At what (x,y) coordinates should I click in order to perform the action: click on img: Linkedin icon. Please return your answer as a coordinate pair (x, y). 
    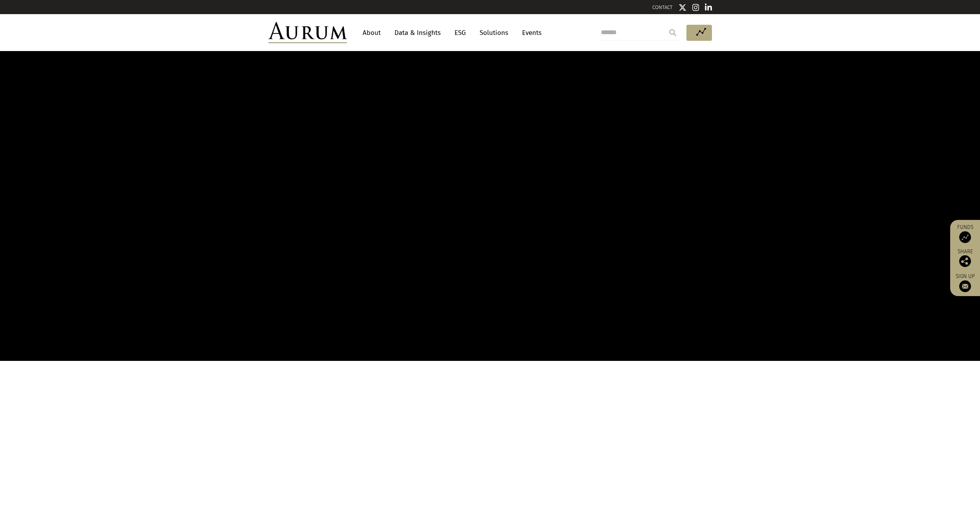
    Looking at the image, I should click on (709, 7).